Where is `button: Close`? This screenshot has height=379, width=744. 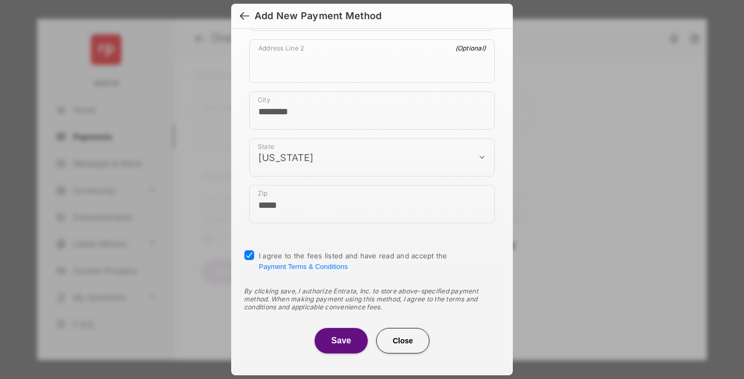
button: Close is located at coordinates (403, 341).